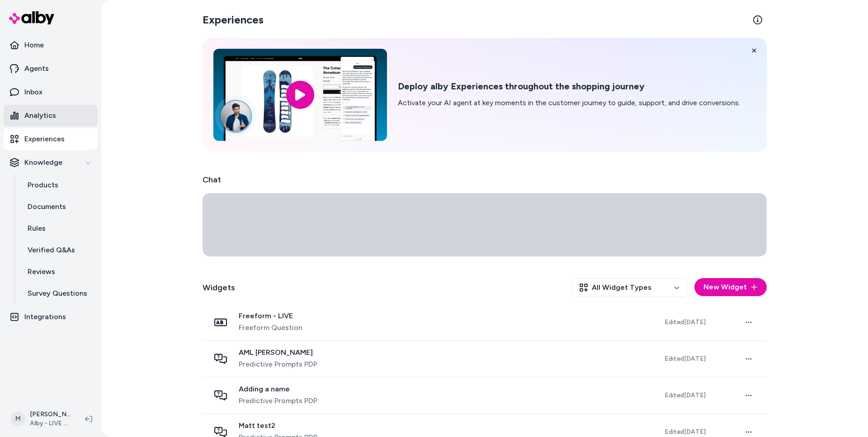 The image size is (868, 437). What do you see at coordinates (40, 115) in the screenshot?
I see `p: Analytics` at bounding box center [40, 115].